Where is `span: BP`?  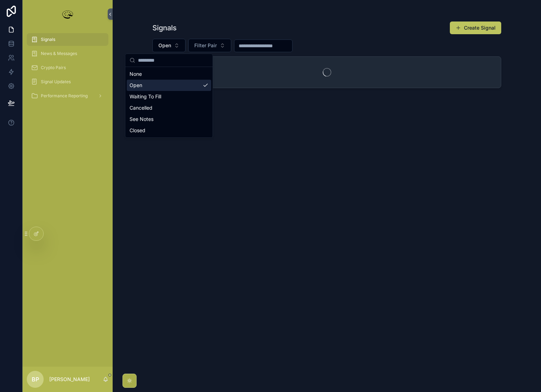
span: BP is located at coordinates (35, 379).